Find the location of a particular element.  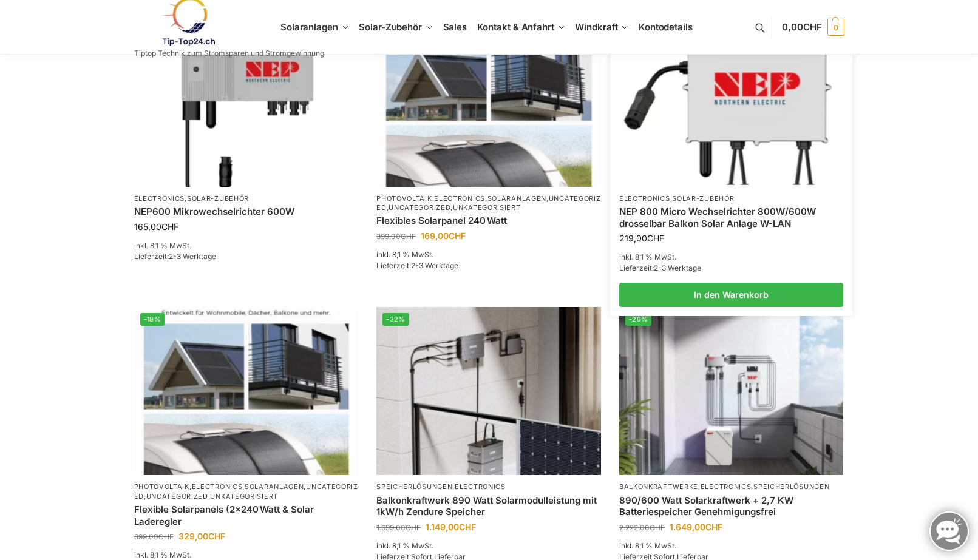

a: -18%Flexible Solar Module für Wohnmobile Camping Balkon is located at coordinates (247, 391).